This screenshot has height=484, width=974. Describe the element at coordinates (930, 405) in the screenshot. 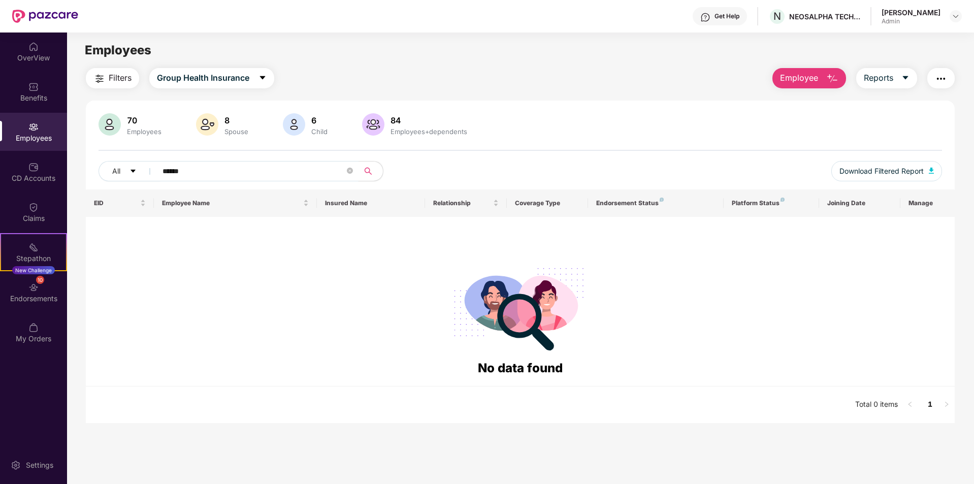

I see `li: 1` at that location.